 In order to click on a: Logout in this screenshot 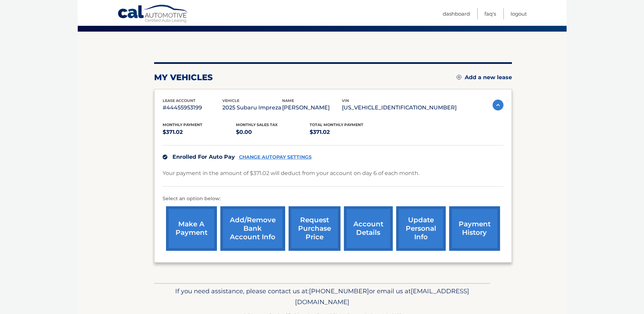, I will do `click(518, 13)`.